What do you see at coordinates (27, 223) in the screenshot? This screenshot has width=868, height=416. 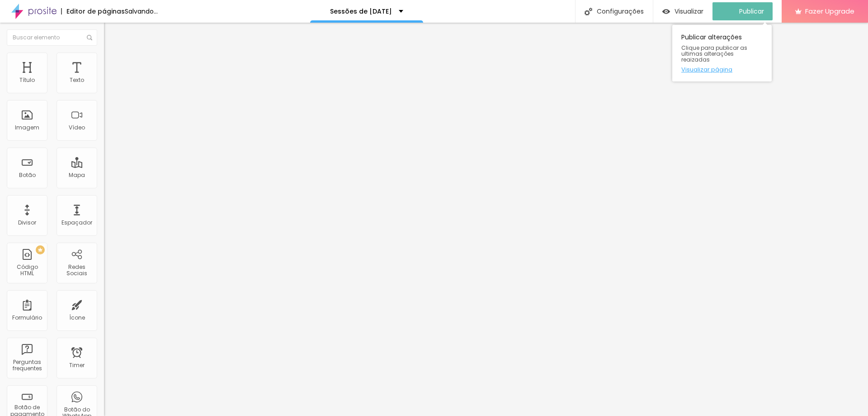 I see `div: Divisor` at bounding box center [27, 223].